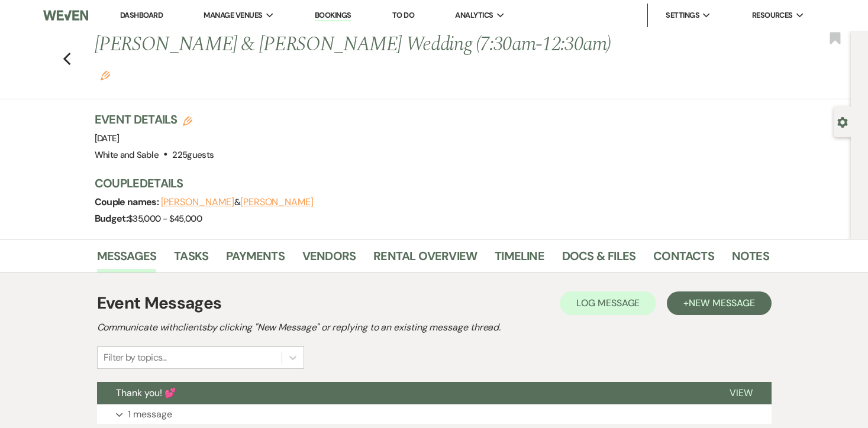  What do you see at coordinates (741, 393) in the screenshot?
I see `button: View` at bounding box center [741, 393].